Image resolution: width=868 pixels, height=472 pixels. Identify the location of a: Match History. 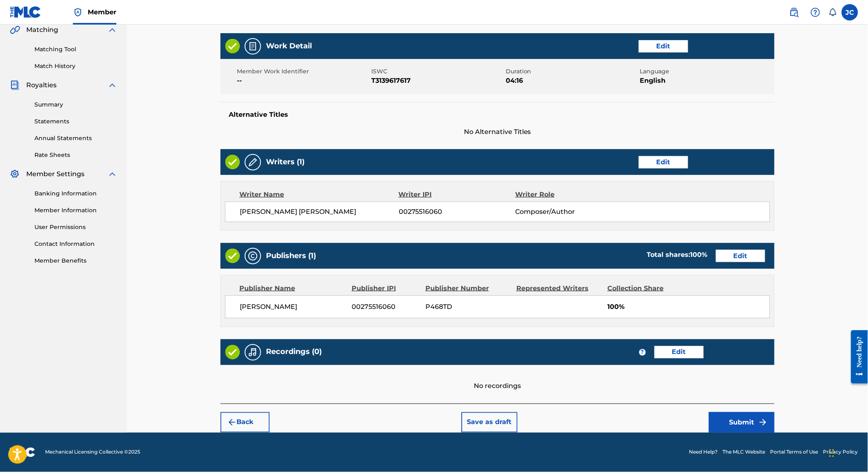
(76, 66).